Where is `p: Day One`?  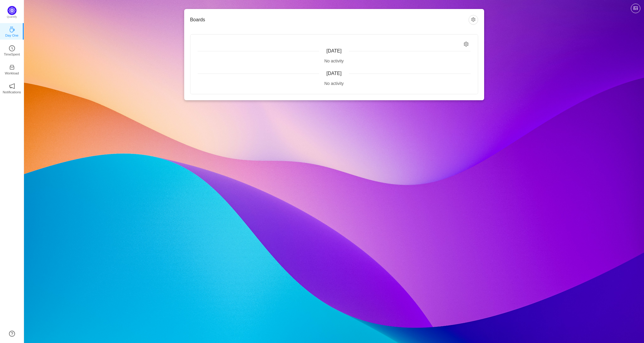
p: Day One is located at coordinates (12, 35).